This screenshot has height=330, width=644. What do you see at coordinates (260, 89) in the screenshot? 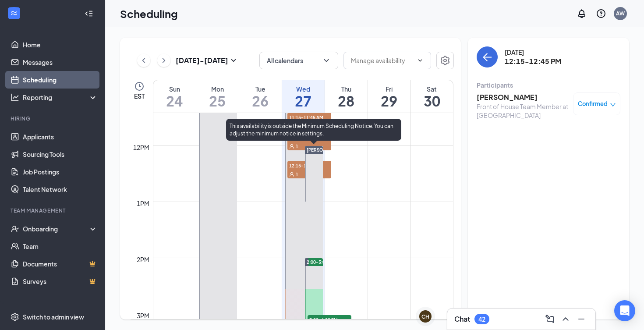
I see `div: Tue` at bounding box center [260, 89].